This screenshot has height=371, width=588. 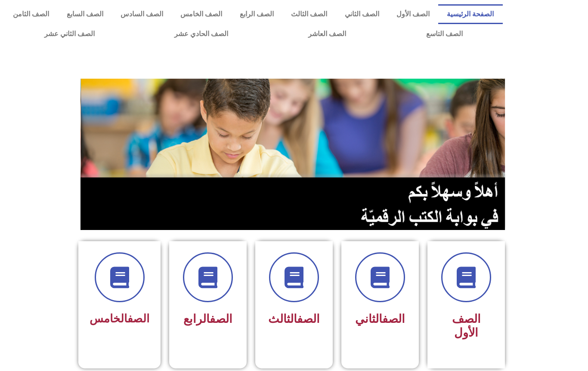 I want to click on a: الصف الثالث, so click(x=309, y=14).